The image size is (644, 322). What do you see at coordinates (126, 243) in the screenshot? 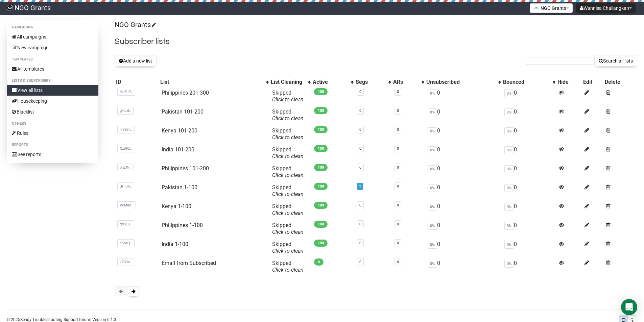
I see `span: e5hzQ..` at bounding box center [126, 243].